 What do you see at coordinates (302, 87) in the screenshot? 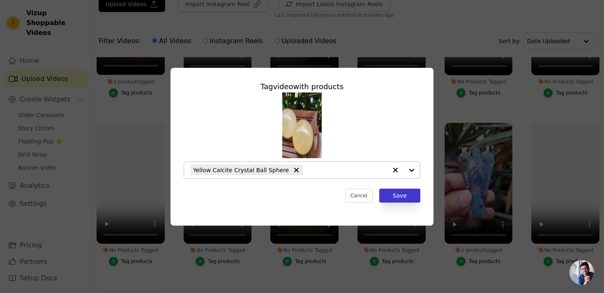
I see `div: Tag video with products` at bounding box center [302, 87].